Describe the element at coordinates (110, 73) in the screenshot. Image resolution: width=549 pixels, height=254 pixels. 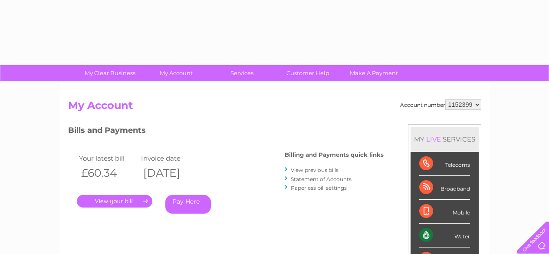
I see `a: My Clear Business` at that location.